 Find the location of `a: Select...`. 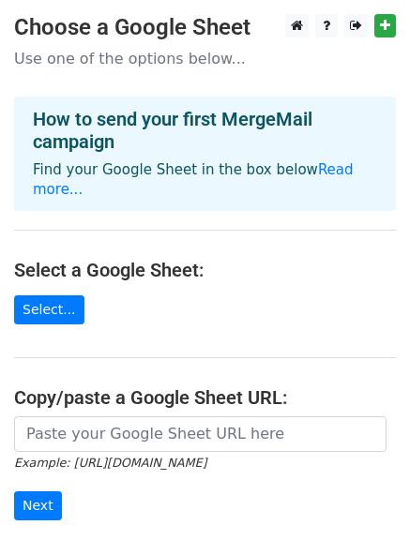

a: Select... is located at coordinates (49, 309).